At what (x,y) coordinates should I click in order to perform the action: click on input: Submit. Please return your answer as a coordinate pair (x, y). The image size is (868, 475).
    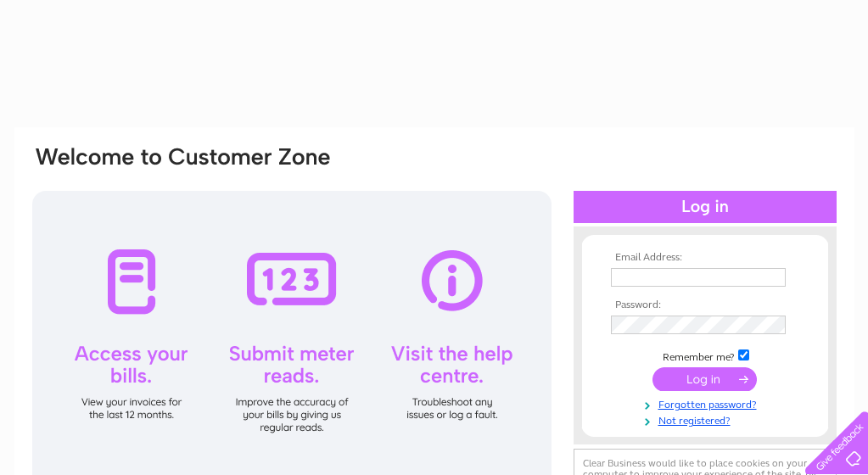
    Looking at the image, I should click on (704, 379).